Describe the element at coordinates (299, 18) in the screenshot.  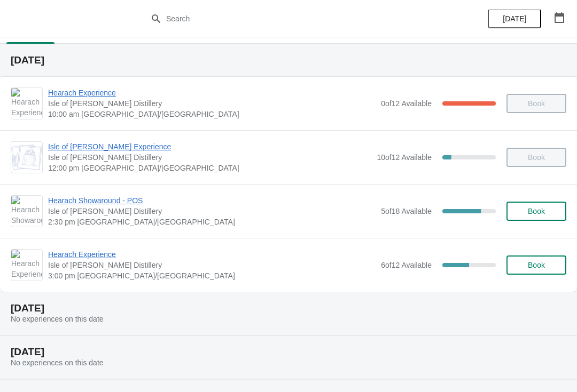
I see `input: Search` at that location.